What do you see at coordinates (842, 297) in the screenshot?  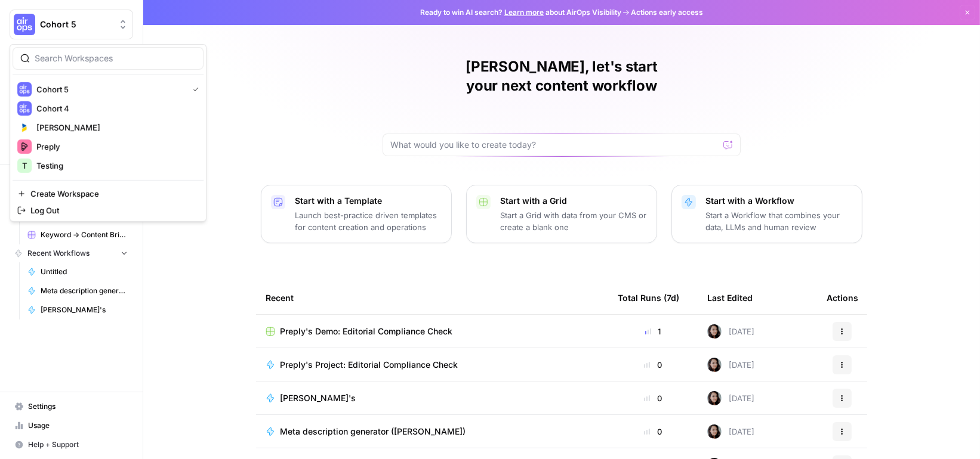 I see `div: Actions` at bounding box center [842, 297].